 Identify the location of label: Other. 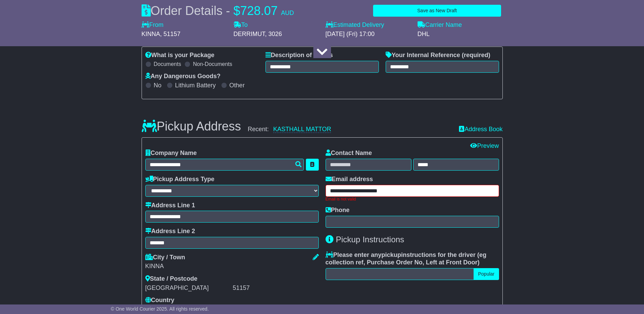
(237, 86).